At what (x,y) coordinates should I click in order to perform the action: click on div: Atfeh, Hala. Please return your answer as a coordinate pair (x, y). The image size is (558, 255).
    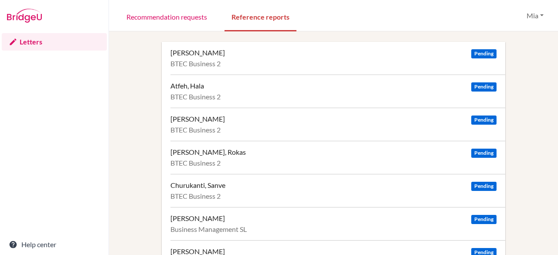
    Looking at the image, I should click on (187, 86).